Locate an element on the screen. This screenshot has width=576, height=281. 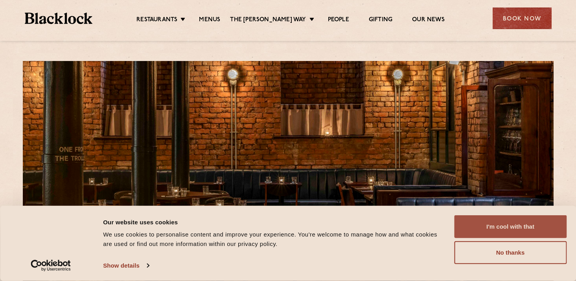
a: People is located at coordinates (338, 20).